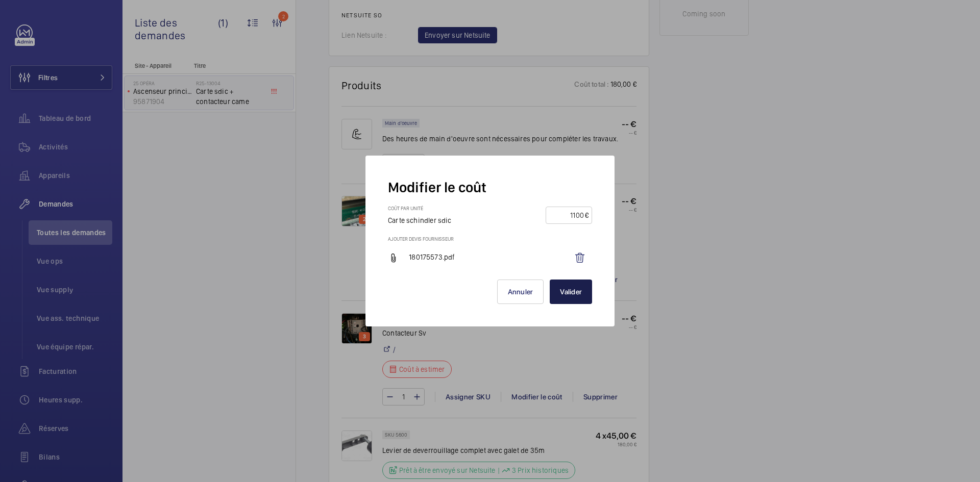 The image size is (980, 482). Describe the element at coordinates (570, 291) in the screenshot. I see `button: Valider` at that location.